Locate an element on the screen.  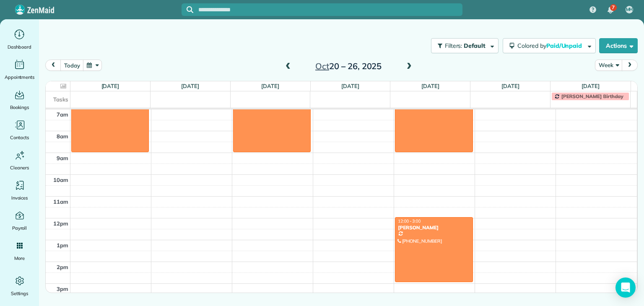
span: Paid/Unpaid is located at coordinates (564, 45).